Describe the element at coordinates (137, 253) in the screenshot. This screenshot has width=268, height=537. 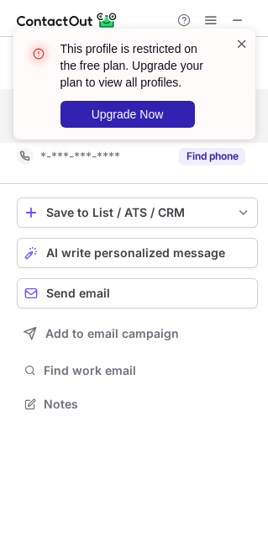
I see `button: AI write personalized message` at that location.